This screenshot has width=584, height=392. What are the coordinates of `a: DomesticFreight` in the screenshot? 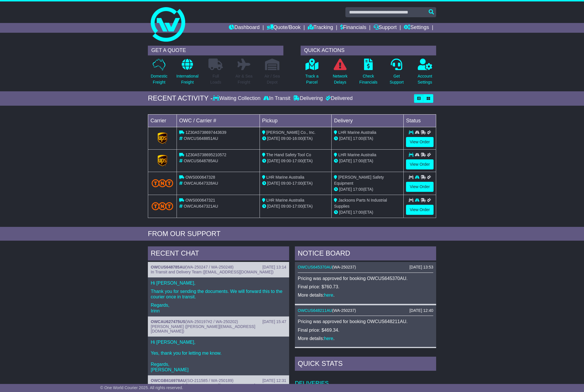 It's located at (159, 73).